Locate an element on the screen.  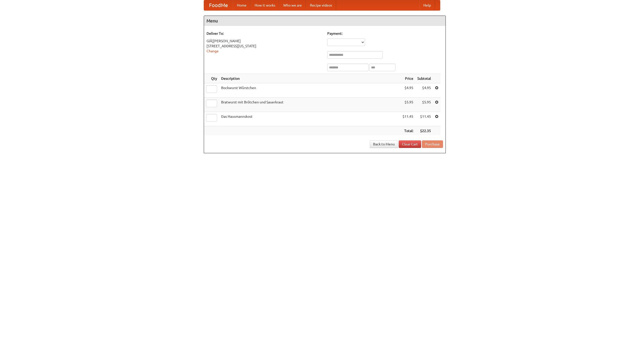
th: Total: is located at coordinates (407, 131).